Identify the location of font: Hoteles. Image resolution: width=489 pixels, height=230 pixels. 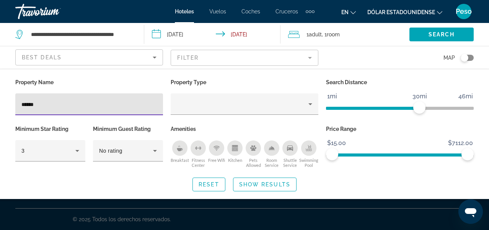
(184, 11).